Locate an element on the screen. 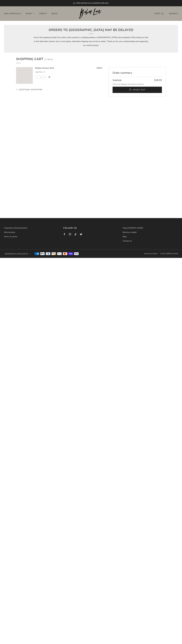  img: Boba Love is located at coordinates (91, 14).